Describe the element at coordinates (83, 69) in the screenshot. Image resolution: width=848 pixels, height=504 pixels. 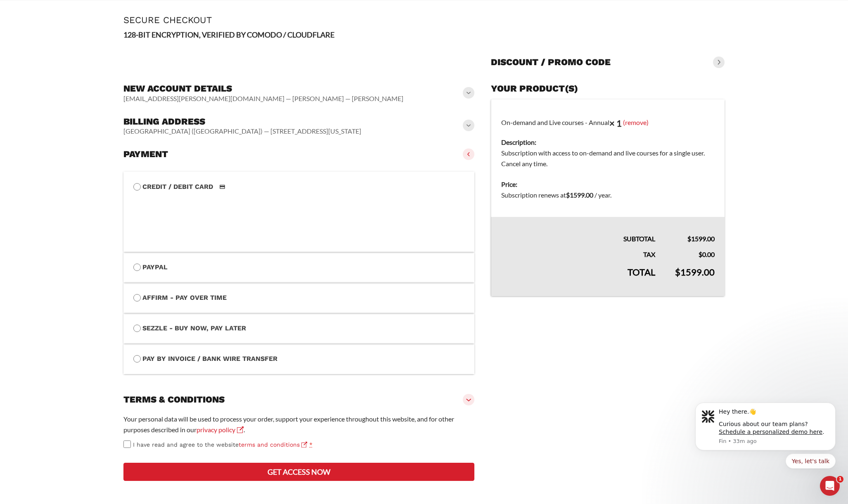
I see `div: Quick reply options` at that location.